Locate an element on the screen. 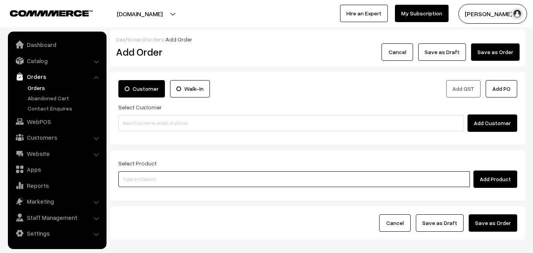 The width and height of the screenshot is (533, 253). input: Type and Search is located at coordinates (294, 179).